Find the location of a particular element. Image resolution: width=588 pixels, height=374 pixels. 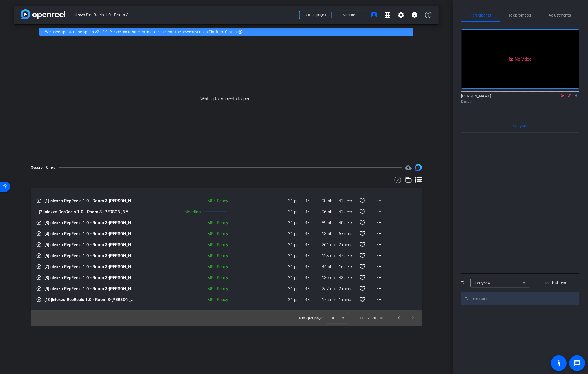

span: 96mb is located at coordinates (331, 212).